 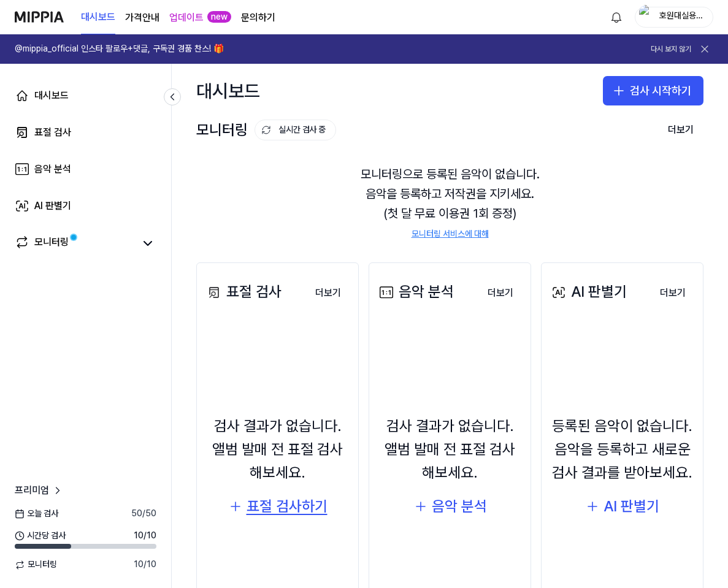 I want to click on a: 모니터링, so click(x=74, y=243).